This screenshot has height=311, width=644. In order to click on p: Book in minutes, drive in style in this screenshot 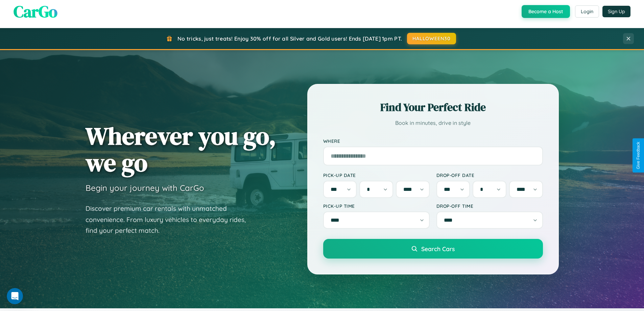, I will do `click(433, 123)`.